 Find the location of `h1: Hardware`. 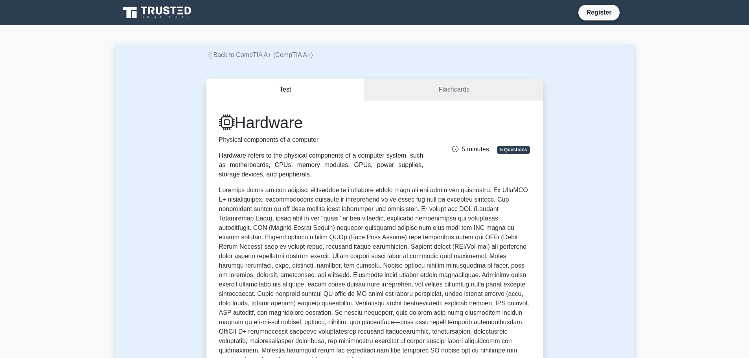

h1: Hardware is located at coordinates (321, 123).